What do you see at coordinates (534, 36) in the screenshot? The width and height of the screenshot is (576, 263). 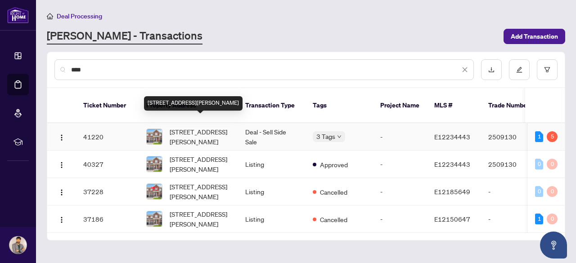 I see `button: Add Transaction` at bounding box center [534, 36].